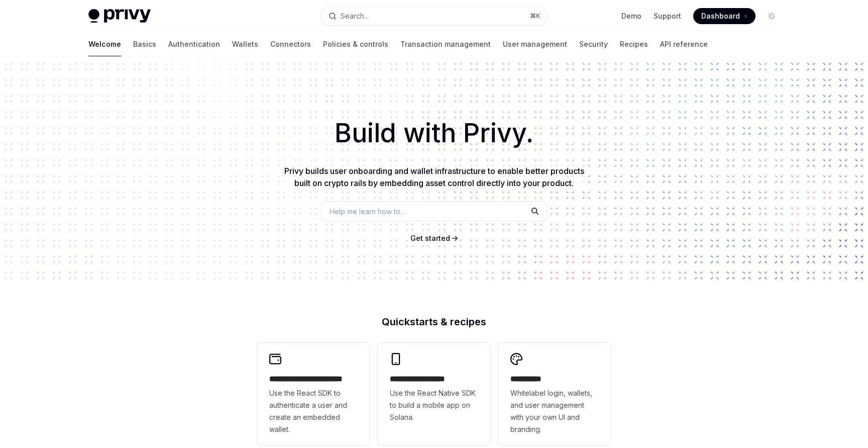  What do you see at coordinates (368, 211) in the screenshot?
I see `span: Help me learn how to…` at bounding box center [368, 211].